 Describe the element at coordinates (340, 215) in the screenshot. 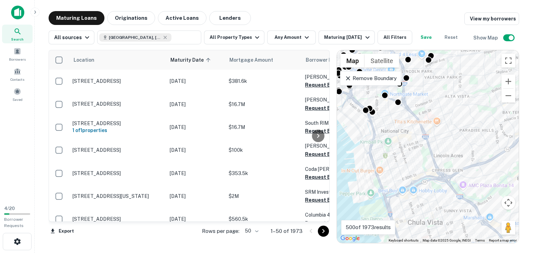

I see `p: Columbia 403 LLC` at that location.